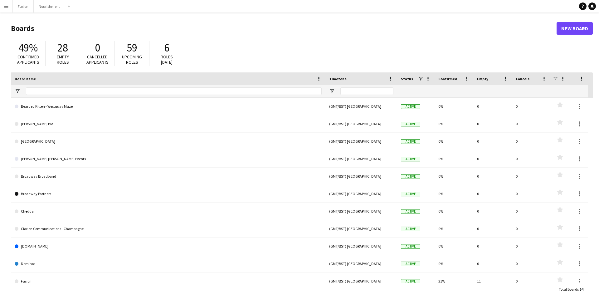 The width and height of the screenshot is (599, 305). I want to click on button: Nourishment, so click(49, 6).